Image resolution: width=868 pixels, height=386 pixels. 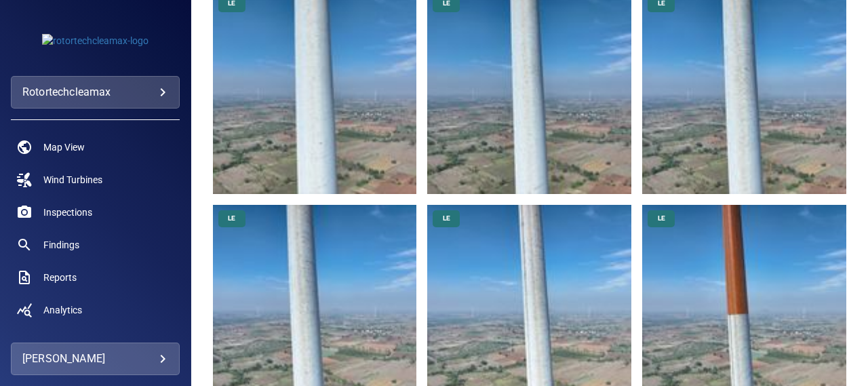 What do you see at coordinates (95, 212) in the screenshot?
I see `a: inspections noActive` at bounding box center [95, 212].